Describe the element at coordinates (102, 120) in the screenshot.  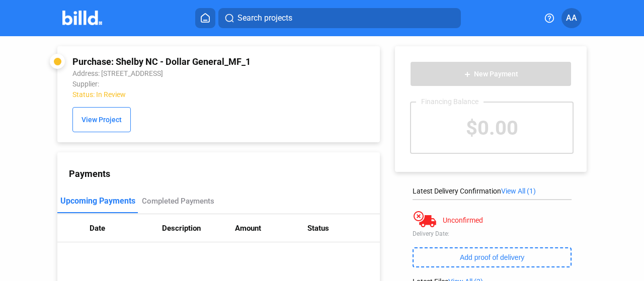
I see `span: View Project` at that location.